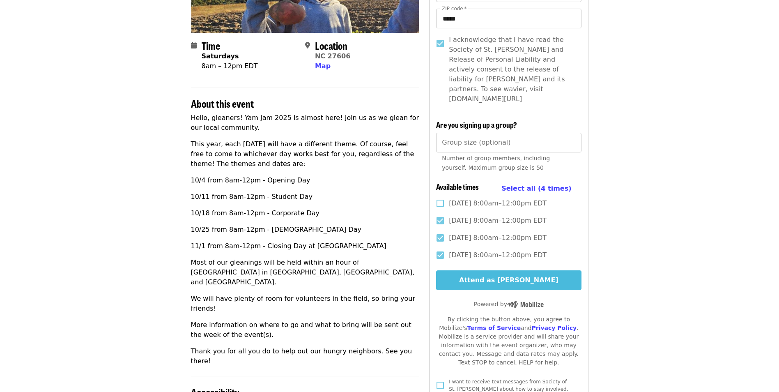 Image resolution: width=779 pixels, height=392 pixels. Describe the element at coordinates (554, 328) in the screenshot. I see `a: Privacy Policy` at that location.